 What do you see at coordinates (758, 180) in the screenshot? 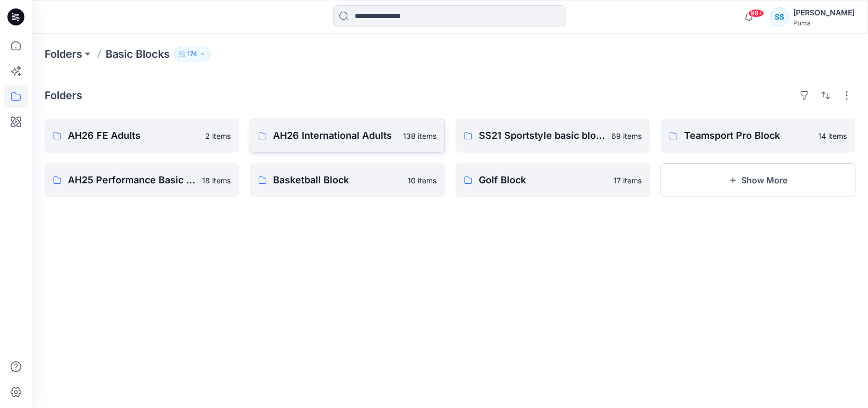
I see `button: Show More` at bounding box center [758, 180].